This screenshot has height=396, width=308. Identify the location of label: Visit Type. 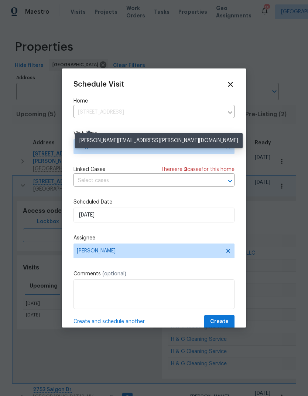
(154, 133).